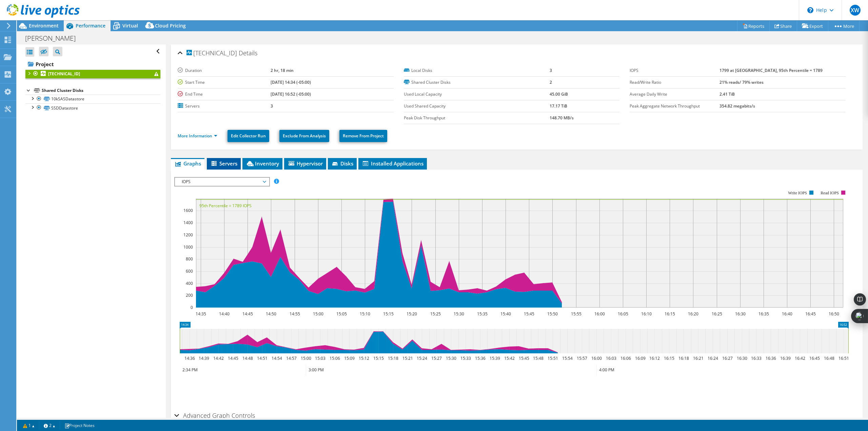  Describe the element at coordinates (188, 234) in the screenshot. I see `text: 1200` at that location.